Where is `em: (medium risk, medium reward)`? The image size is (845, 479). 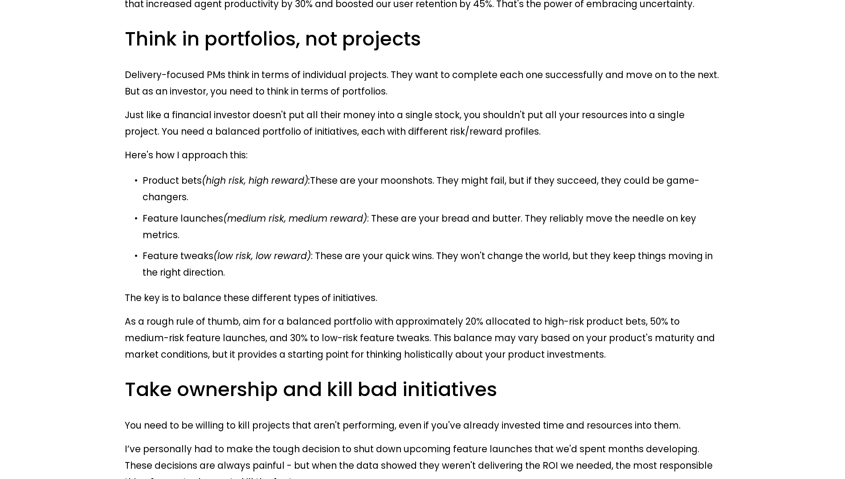
em: (medium risk, medium reward) is located at coordinates (295, 218).